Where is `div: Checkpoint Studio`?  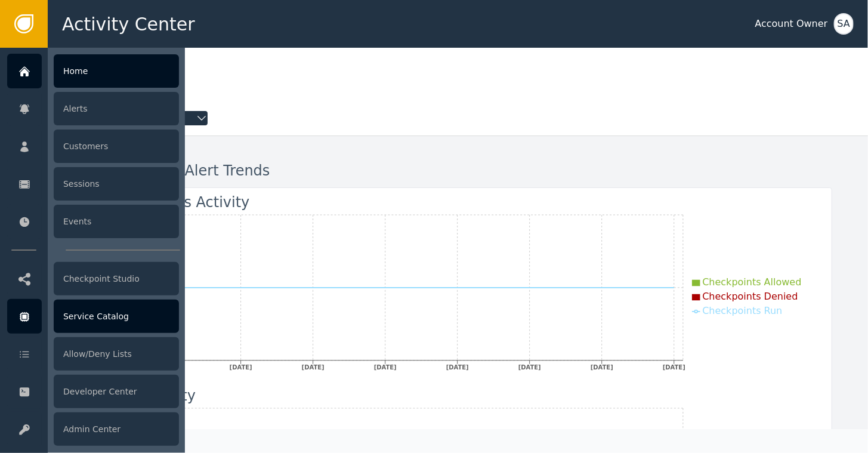 div: Checkpoint Studio is located at coordinates (117, 278).